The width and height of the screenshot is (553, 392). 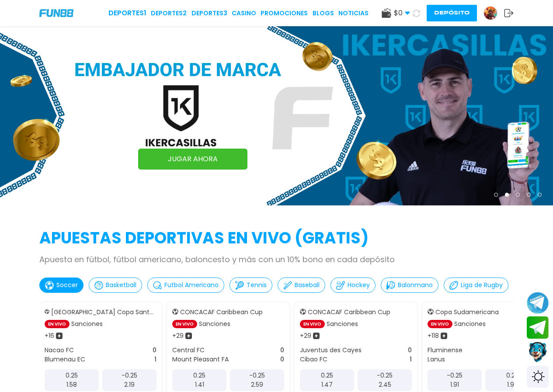 I want to click on img: Company Logo, so click(x=56, y=13).